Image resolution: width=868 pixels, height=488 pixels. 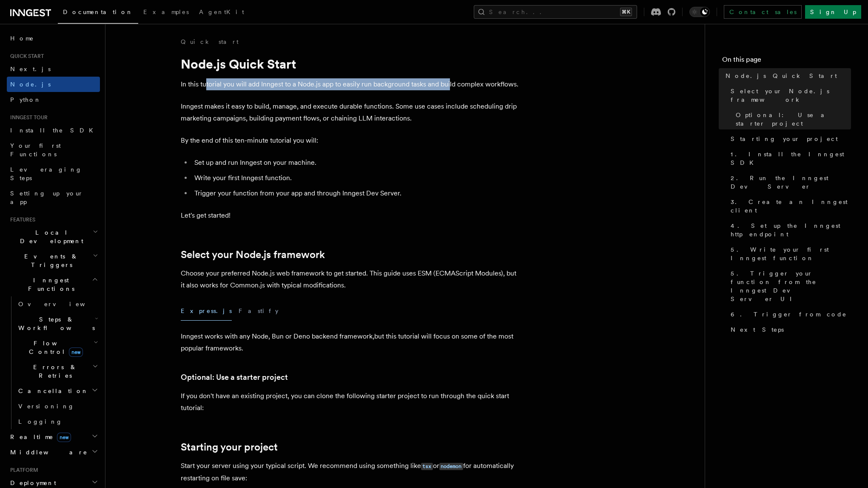 I want to click on span: AgentKit, so click(x=222, y=12).